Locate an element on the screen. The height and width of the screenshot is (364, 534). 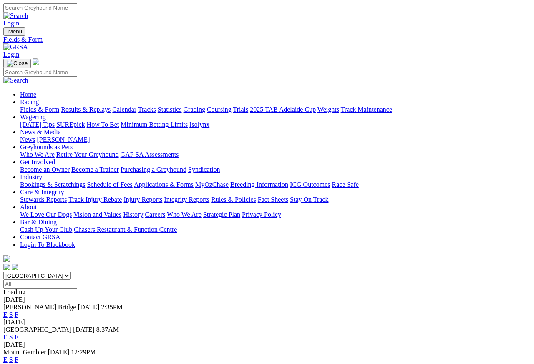
span: Menu is located at coordinates (15, 31).